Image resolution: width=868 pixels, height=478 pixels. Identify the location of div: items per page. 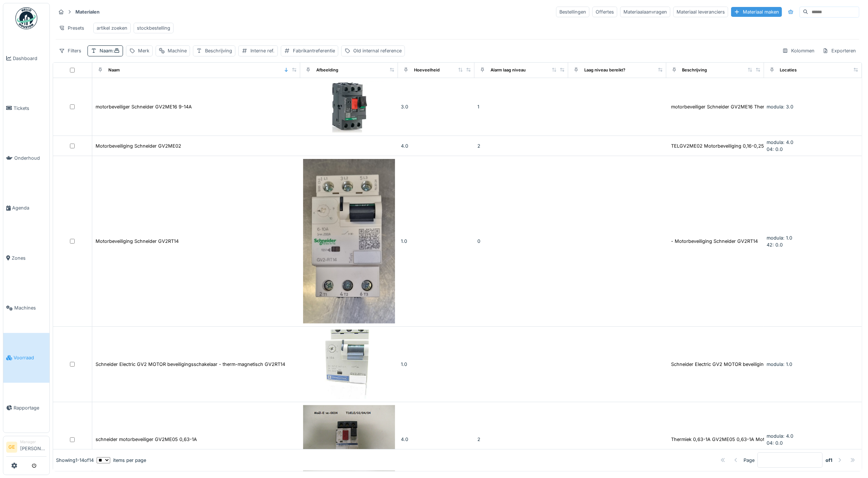
(121, 460).